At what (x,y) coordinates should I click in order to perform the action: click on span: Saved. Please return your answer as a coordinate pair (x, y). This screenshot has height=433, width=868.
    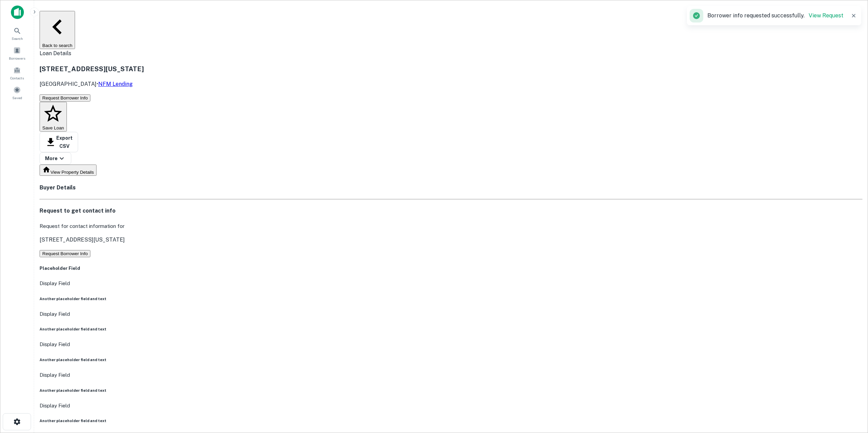
    Looking at the image, I should click on (17, 98).